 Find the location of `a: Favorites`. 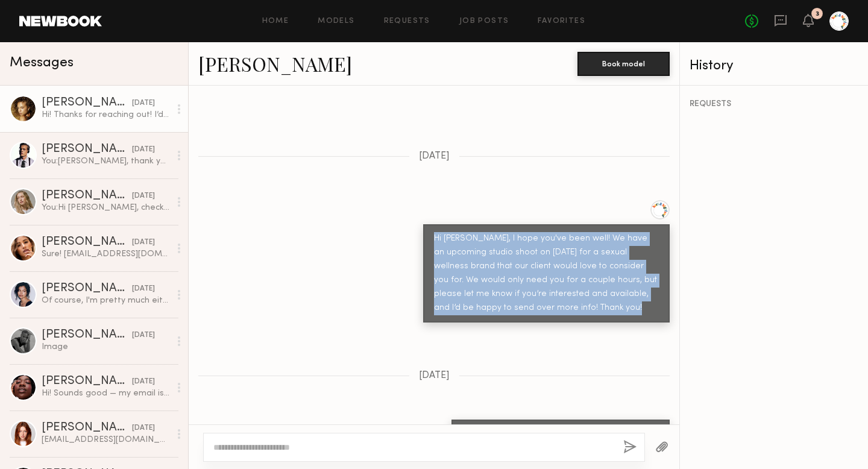

a: Favorites is located at coordinates (561, 21).